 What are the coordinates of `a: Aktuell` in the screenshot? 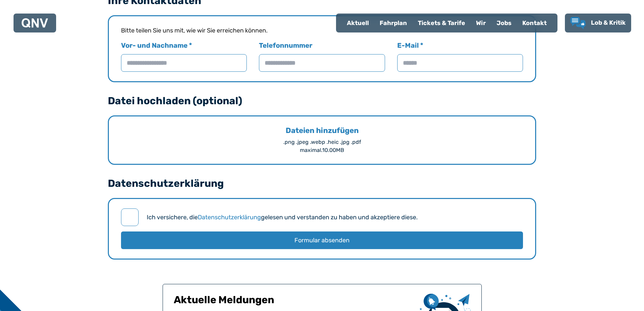 It's located at (358, 23).